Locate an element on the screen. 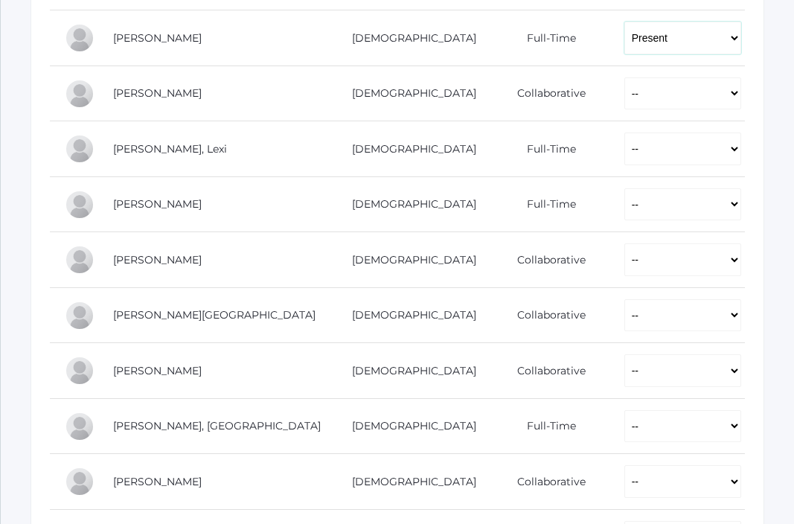 This screenshot has width=794, height=524. div: Corbin Intlekofer is located at coordinates (80, 94).